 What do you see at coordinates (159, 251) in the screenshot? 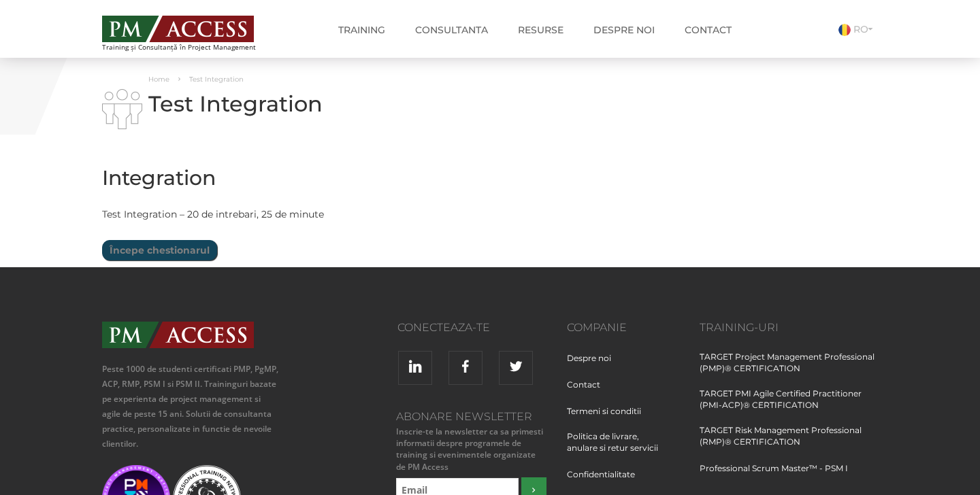
I see `input: Începe chestionarul` at bounding box center [159, 251].